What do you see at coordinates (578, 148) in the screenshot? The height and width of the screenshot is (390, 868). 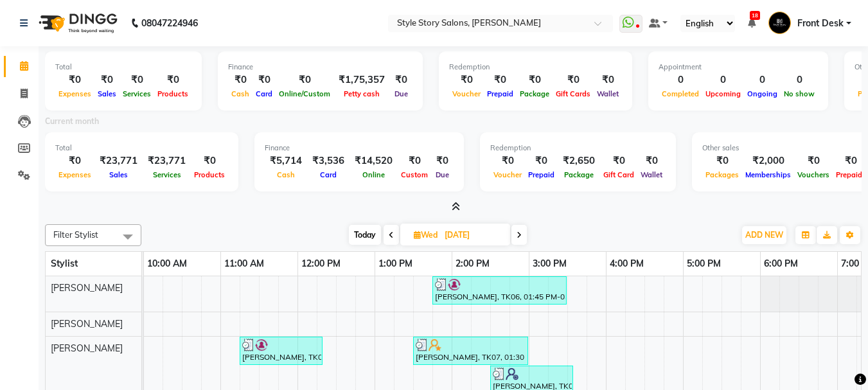 I see `div: Redemption` at bounding box center [578, 148].